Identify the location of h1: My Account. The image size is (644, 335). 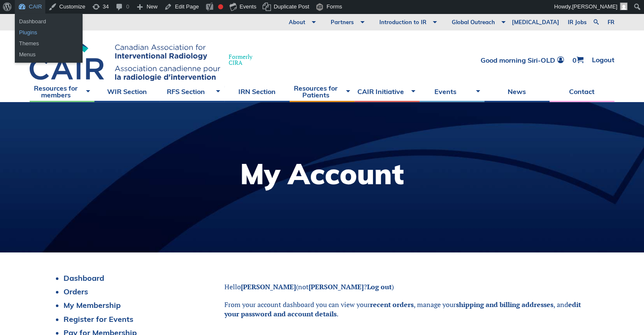
(322, 174).